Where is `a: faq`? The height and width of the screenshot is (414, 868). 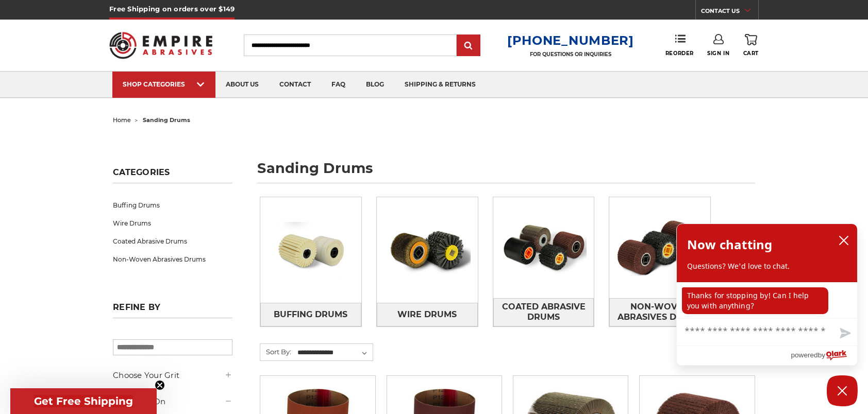
a: faq is located at coordinates (338, 84).